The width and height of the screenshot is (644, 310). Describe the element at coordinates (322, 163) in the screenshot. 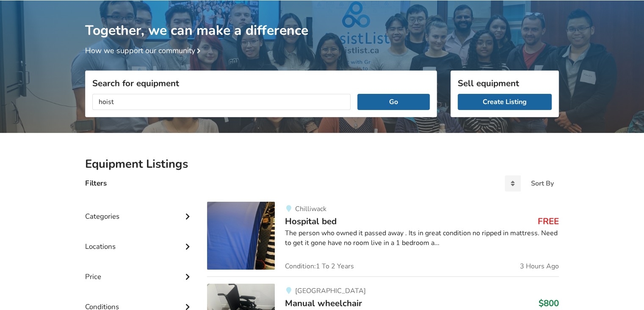

I see `h2: Equipment Listings` at that location.